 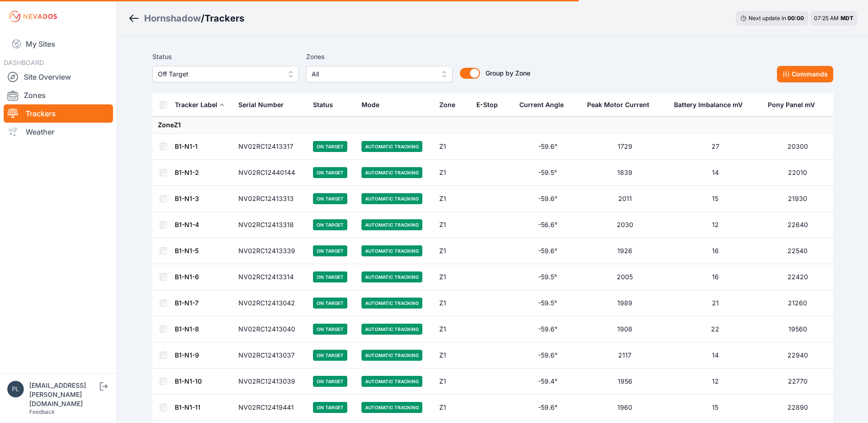 I want to click on a: Feedback, so click(x=42, y=412).